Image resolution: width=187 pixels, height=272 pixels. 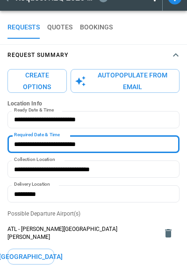 What do you see at coordinates (168, 233) in the screenshot?
I see `button: delete` at bounding box center [168, 233].